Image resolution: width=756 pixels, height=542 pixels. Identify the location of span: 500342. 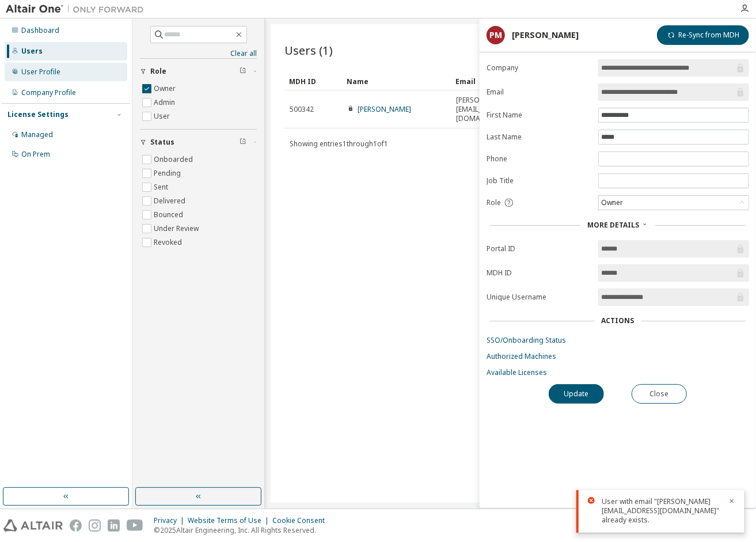
(302, 109).